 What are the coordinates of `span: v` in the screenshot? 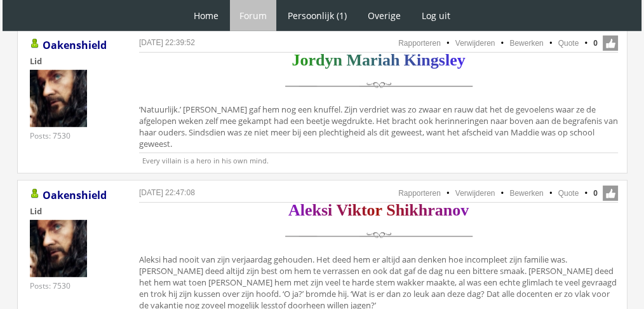 It's located at (464, 210).